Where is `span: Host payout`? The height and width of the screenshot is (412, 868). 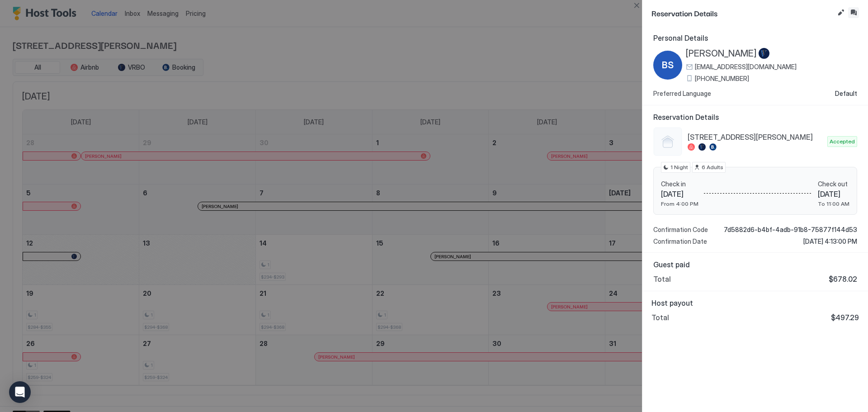 span: Host payout is located at coordinates (755, 303).